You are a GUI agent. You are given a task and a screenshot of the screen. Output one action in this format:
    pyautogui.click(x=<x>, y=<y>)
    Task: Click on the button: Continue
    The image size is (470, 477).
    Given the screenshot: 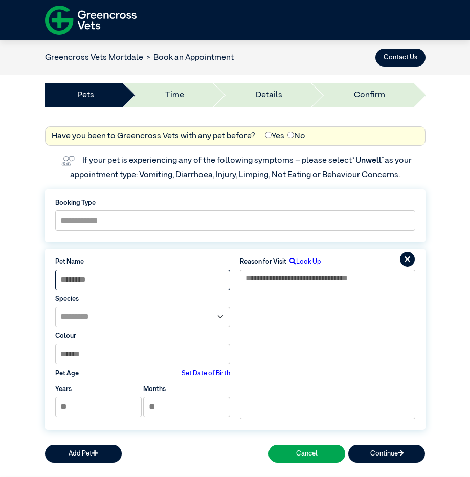 What is the action you would take?
    pyautogui.click(x=387, y=453)
    